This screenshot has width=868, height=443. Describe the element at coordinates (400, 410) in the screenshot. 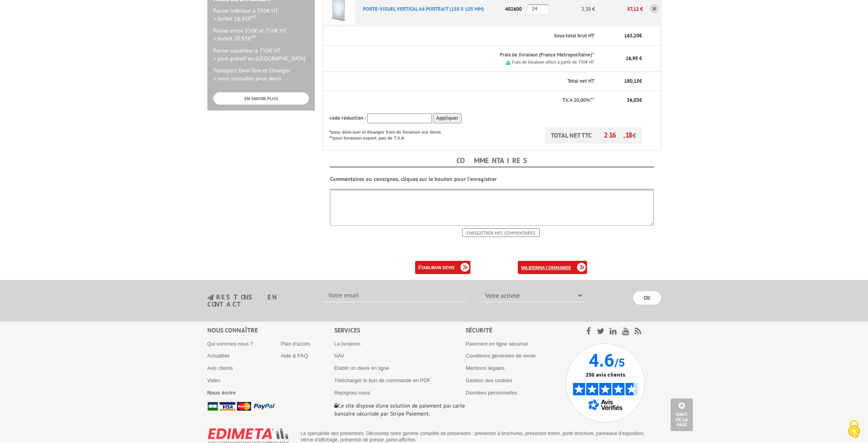

I see `p: Ce site dispose d’une solution de paiement par carte bancaire sécurisée par Stripe Paiement.` at that location.